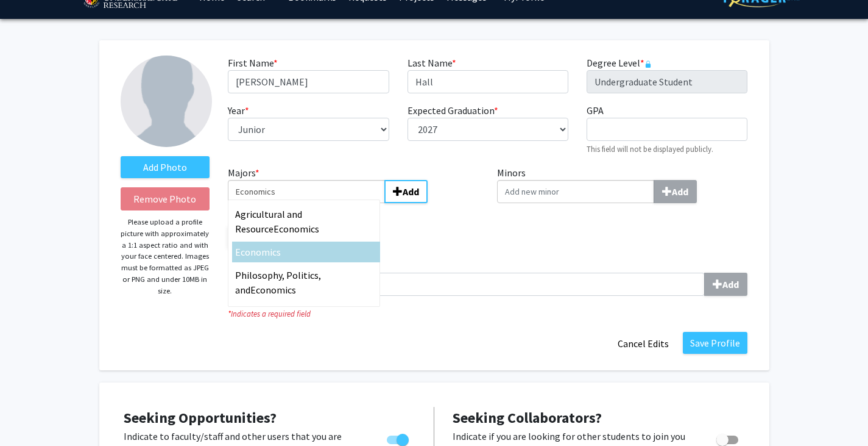  I want to click on label: First Name, so click(253, 63).